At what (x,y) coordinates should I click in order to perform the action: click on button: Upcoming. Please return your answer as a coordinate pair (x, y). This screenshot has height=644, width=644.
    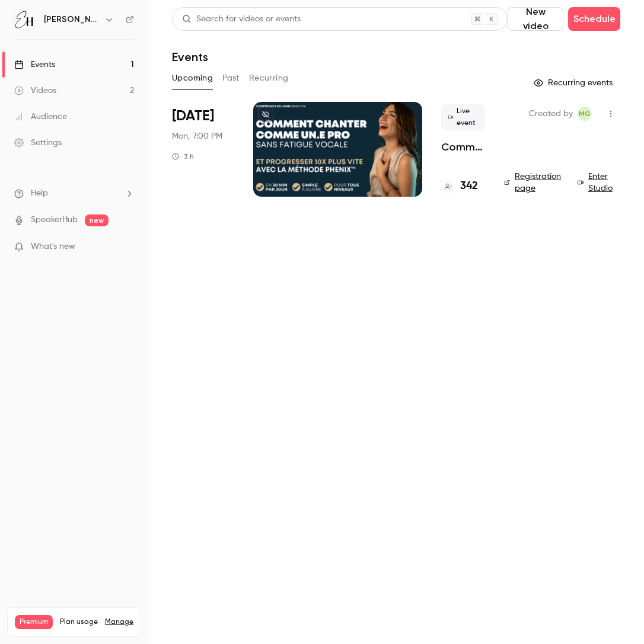
    Looking at the image, I should click on (192, 78).